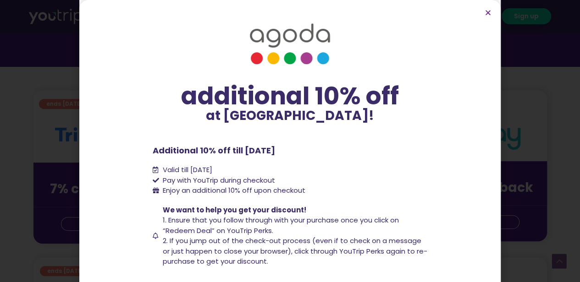 The height and width of the screenshot is (282, 580). What do you see at coordinates (488, 12) in the screenshot?
I see `a: Close` at bounding box center [488, 12].